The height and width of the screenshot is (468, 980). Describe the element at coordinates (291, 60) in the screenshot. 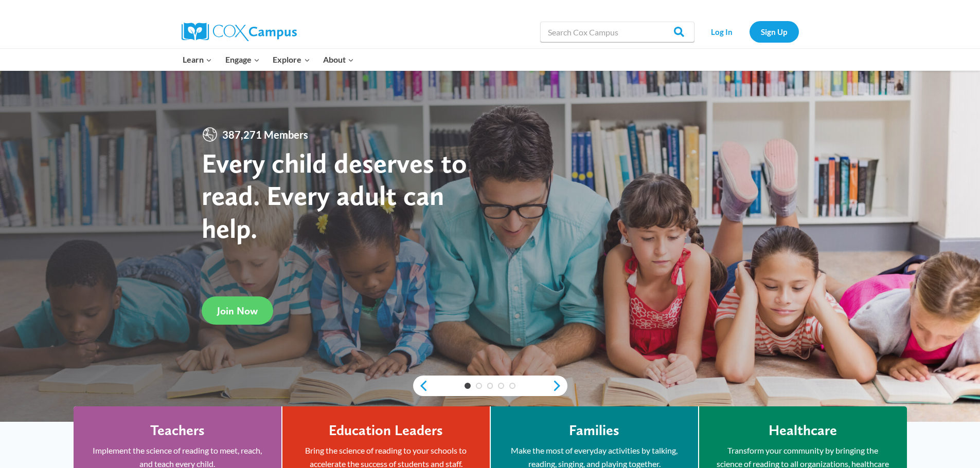

I see `span: Explore` at that location.